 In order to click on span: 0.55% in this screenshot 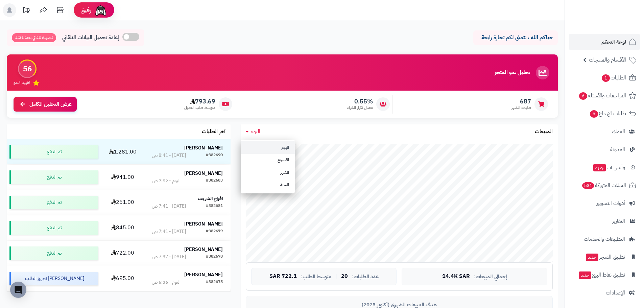, I will do `click(360, 101)`.